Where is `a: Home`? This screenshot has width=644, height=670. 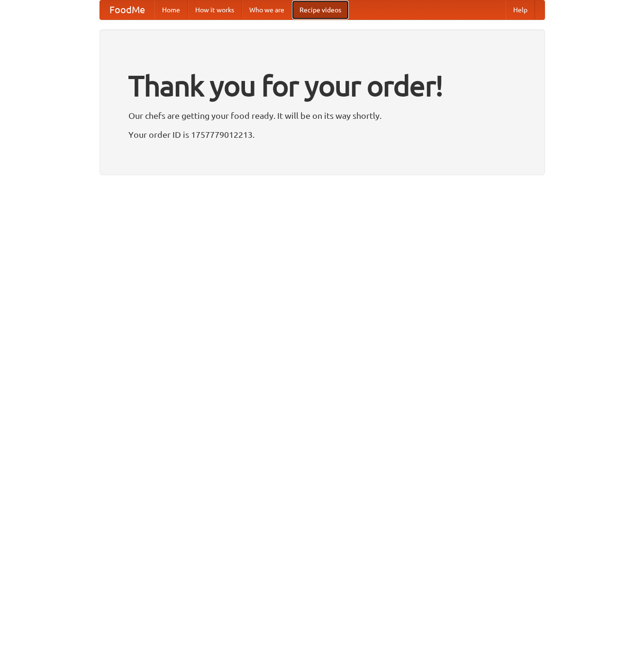 a: Home is located at coordinates (171, 10).